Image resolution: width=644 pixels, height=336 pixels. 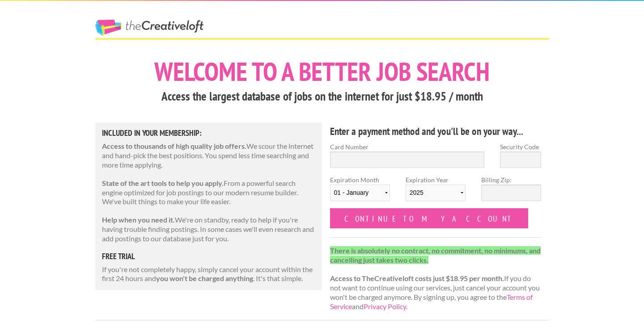 What do you see at coordinates (209, 257) in the screenshot?
I see `h5: free trial` at bounding box center [209, 257].